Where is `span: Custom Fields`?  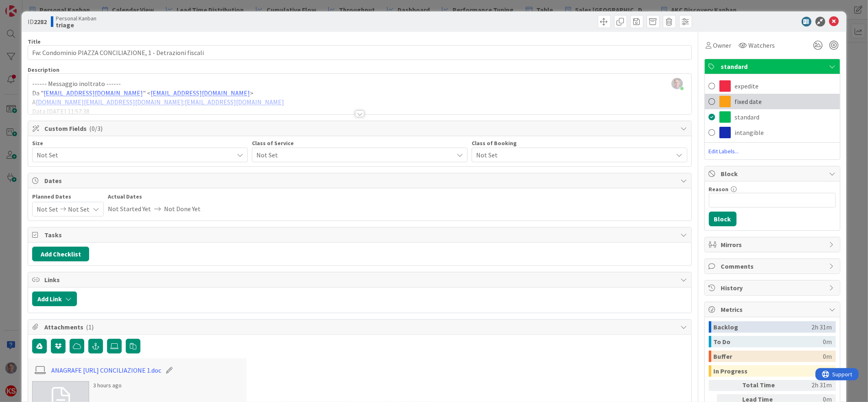 span: Custom Fields is located at coordinates (360, 128).